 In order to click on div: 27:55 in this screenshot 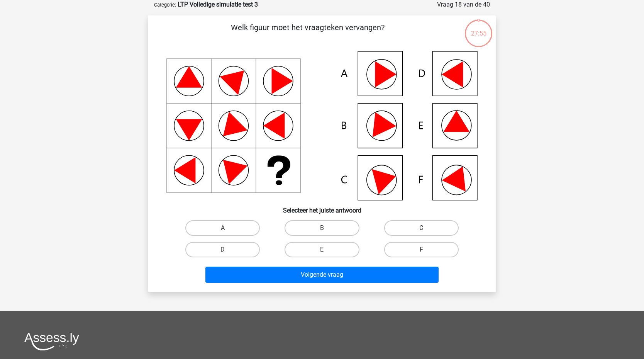, I will do `click(478, 28)`.